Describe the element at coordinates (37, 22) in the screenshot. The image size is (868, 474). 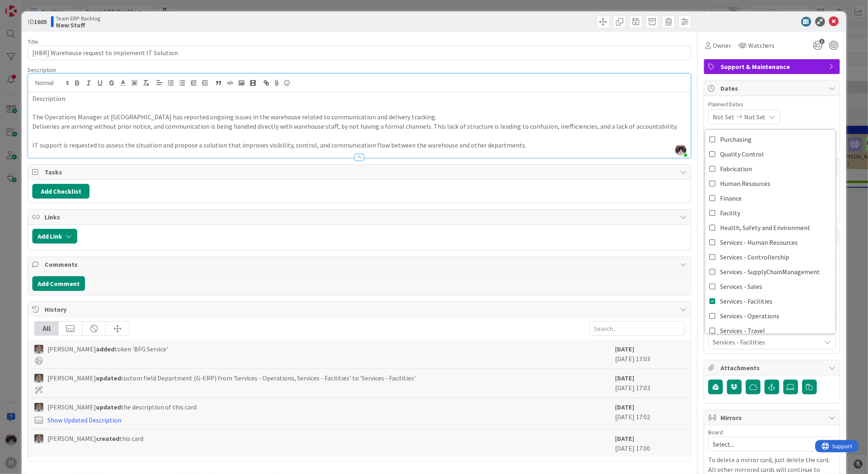
I see `span: ID` at that location.